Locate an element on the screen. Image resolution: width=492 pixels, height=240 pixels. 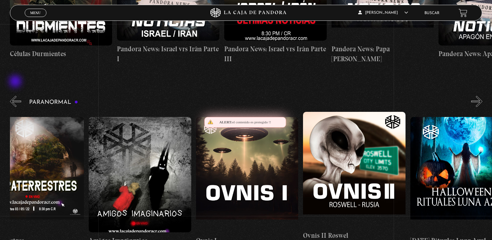
span: Alert: is located at coordinates (226, 122).